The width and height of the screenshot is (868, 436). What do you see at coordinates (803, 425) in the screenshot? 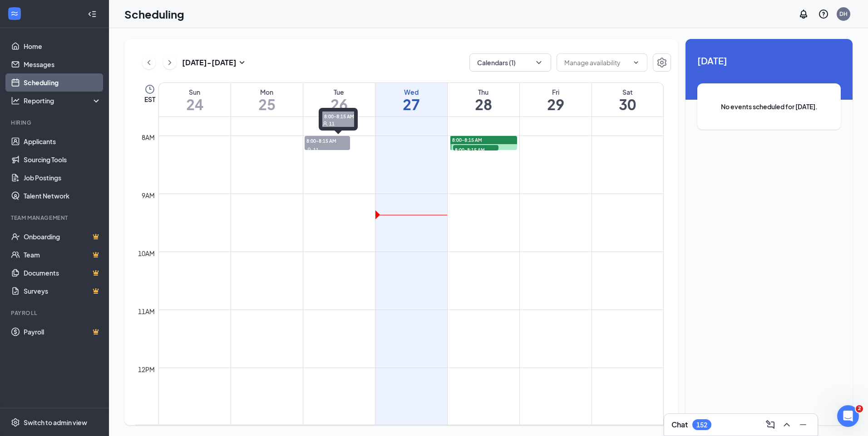
I see `button: Minimize` at bounding box center [803, 425].